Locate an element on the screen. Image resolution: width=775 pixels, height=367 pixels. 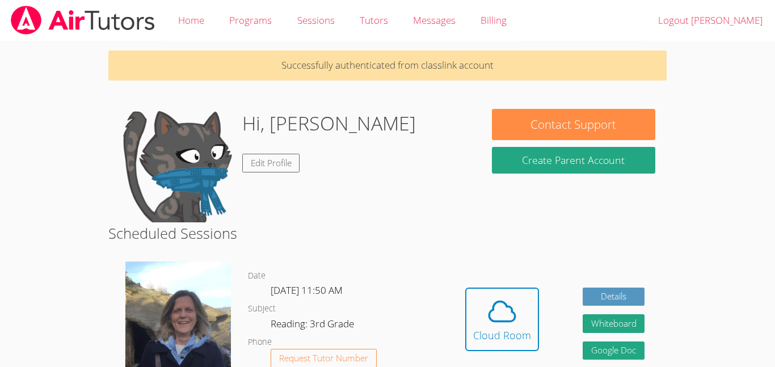
dd: Reading: 3rd Grade is located at coordinates (313, 326).